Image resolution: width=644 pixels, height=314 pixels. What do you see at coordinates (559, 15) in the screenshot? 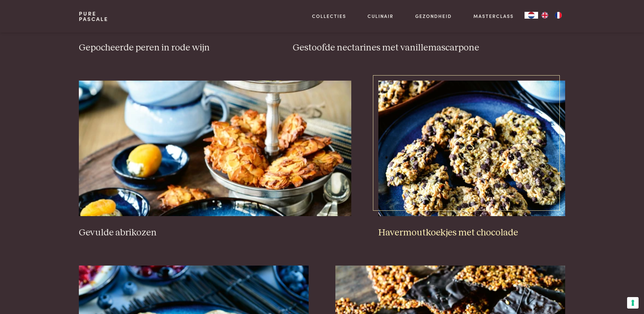
I see `a: FR` at bounding box center [559, 15].